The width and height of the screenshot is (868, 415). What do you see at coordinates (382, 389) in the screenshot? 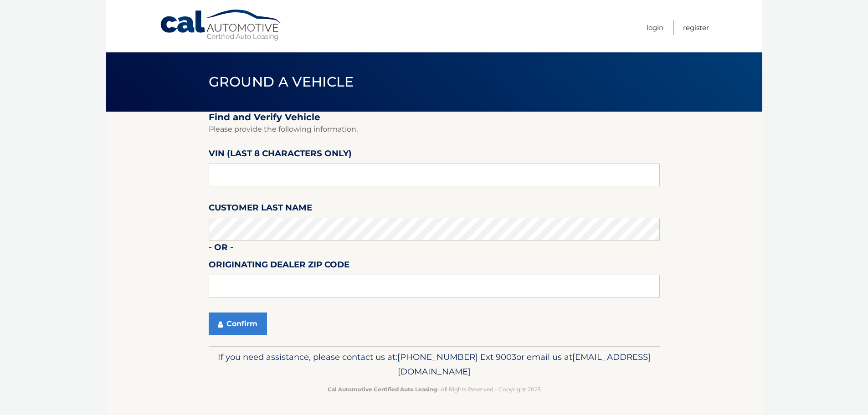
I see `strong: Cal Automotive Certified Auto Leasing` at bounding box center [382, 389].